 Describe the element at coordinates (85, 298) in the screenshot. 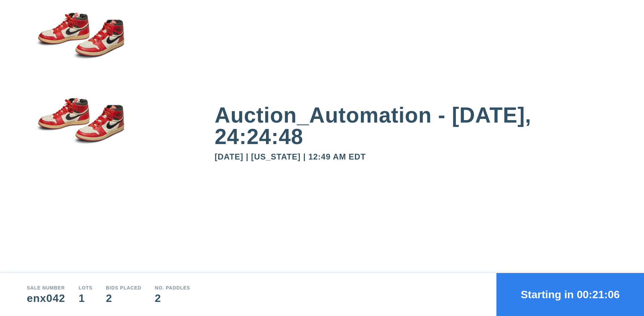

I see `div: 1` at that location.